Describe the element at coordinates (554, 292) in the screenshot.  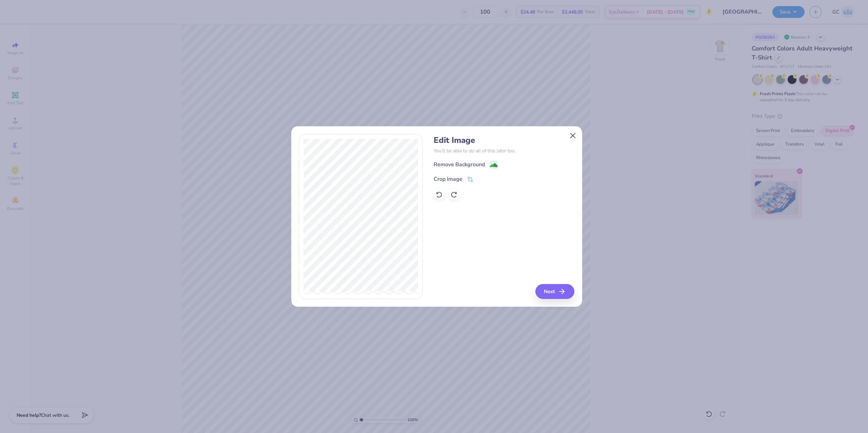
I see `button: Next` at that location.